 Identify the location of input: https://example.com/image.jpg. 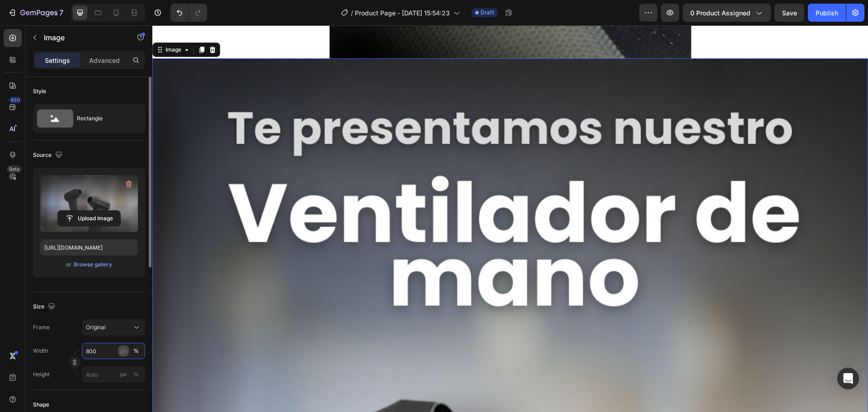
(89, 247).